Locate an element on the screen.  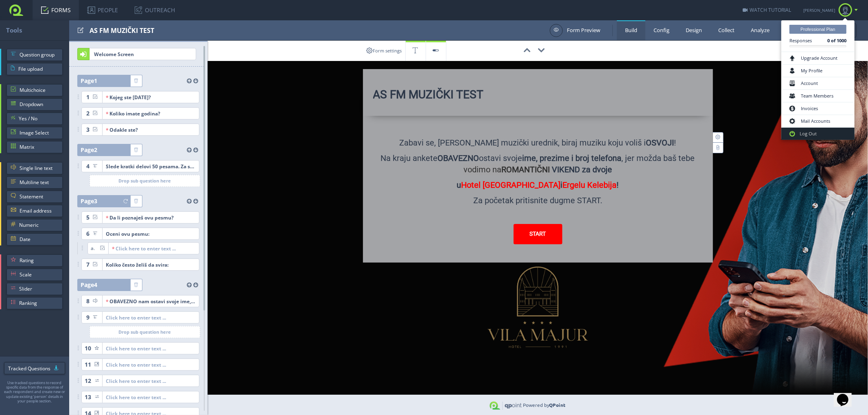
span: Multichoice is located at coordinates (39, 90).